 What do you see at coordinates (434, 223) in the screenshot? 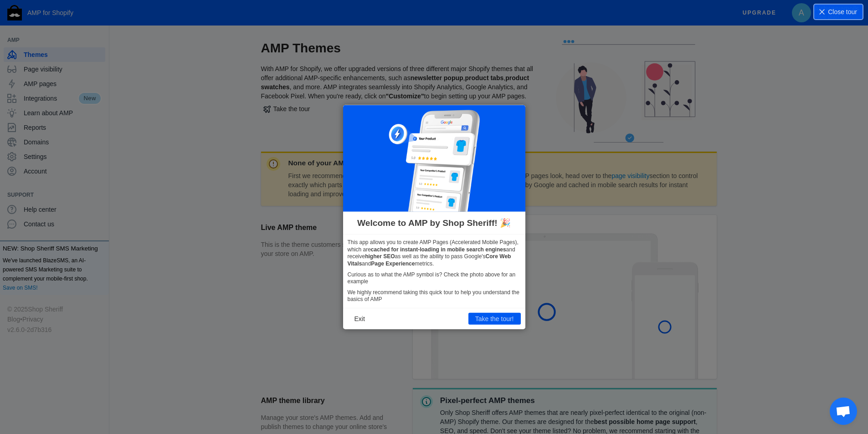
I see `span: Welcome to AMP by Shop Sheriff! 🎉` at bounding box center [434, 223].